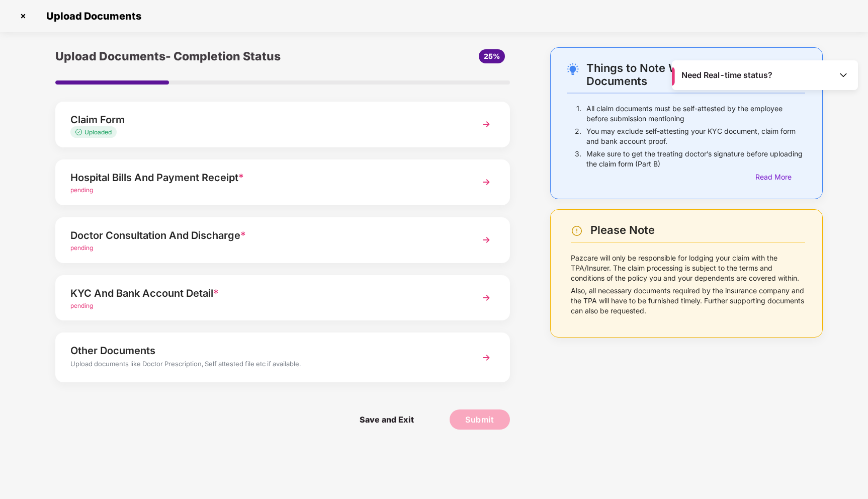 This screenshot has width=868, height=499. I want to click on p: 3., so click(578, 159).